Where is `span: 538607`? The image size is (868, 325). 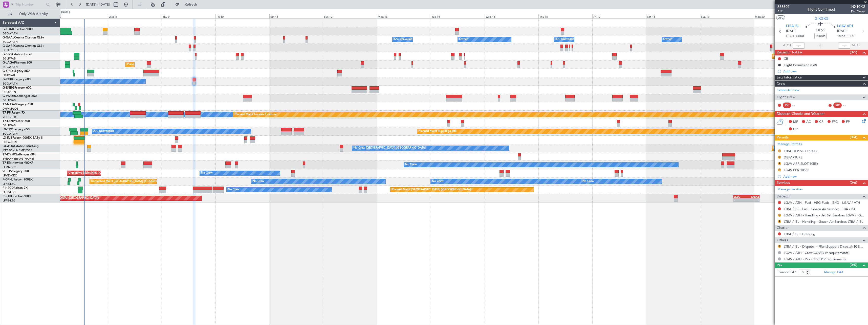 span: 538607 is located at coordinates (783, 6).